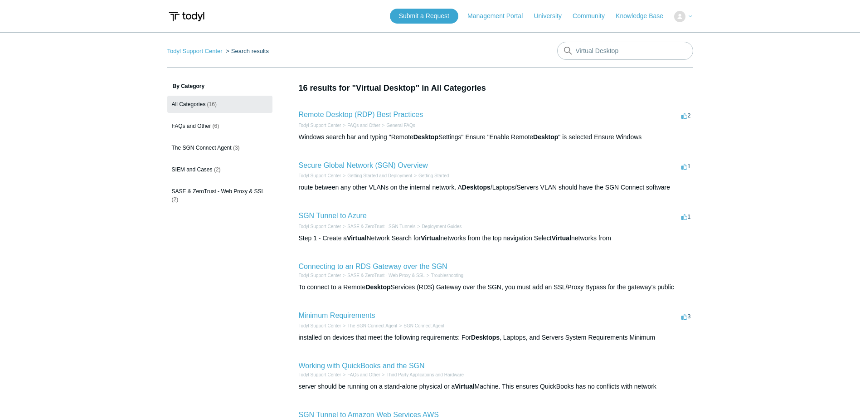 The width and height of the screenshot is (860, 419). What do you see at coordinates (191, 126) in the screenshot?
I see `span: FAQs and Other` at bounding box center [191, 126].